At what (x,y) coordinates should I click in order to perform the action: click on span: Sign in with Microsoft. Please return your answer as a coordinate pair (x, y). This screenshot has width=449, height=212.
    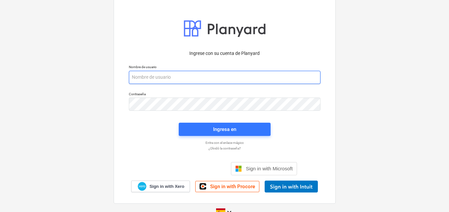
    Looking at the image, I should click on (270, 168).